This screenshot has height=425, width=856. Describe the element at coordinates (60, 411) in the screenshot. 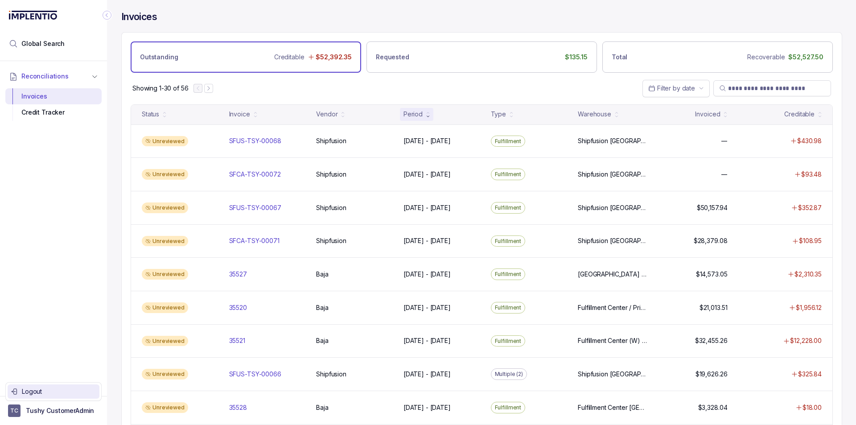

I see `p: Tushy CustomerAdmin` at that location.